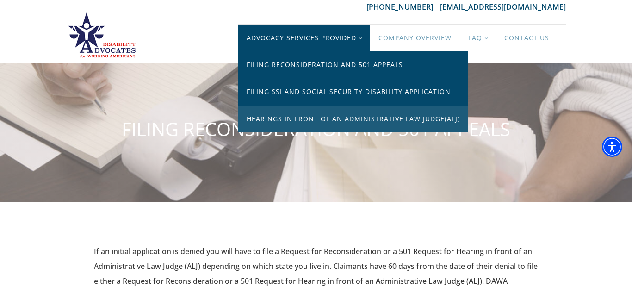  What do you see at coordinates (526, 38) in the screenshot?
I see `a: Contact Us` at bounding box center [526, 38].